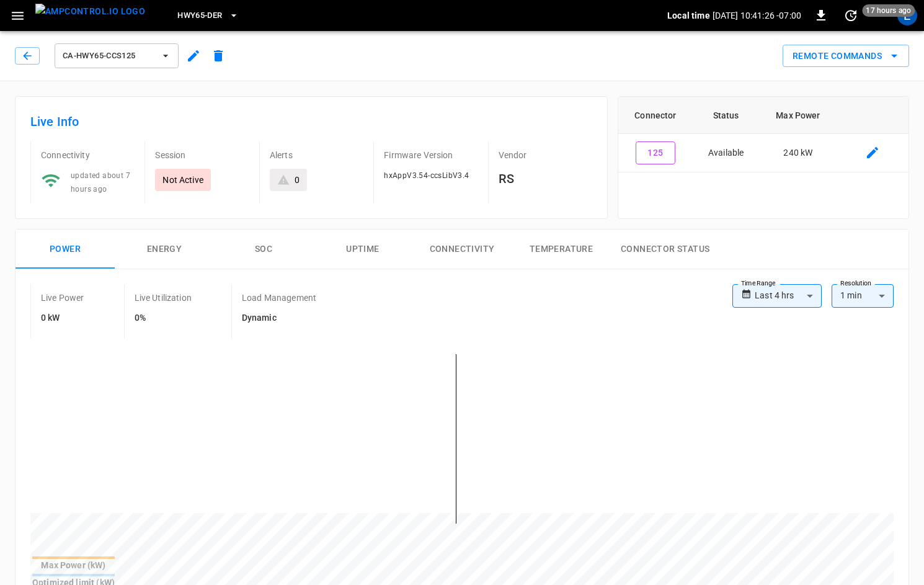 This screenshot has height=585, width=924. I want to click on span: HWY65-DER, so click(200, 16).